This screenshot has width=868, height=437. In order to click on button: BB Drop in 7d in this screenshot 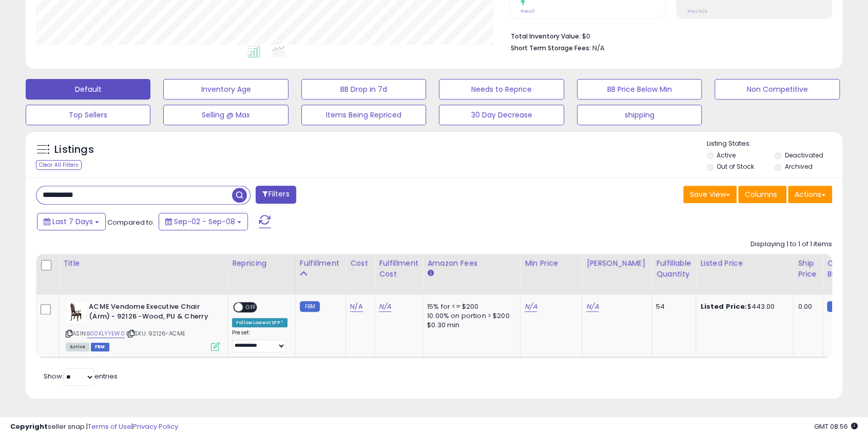, I will do `click(363, 89)`.